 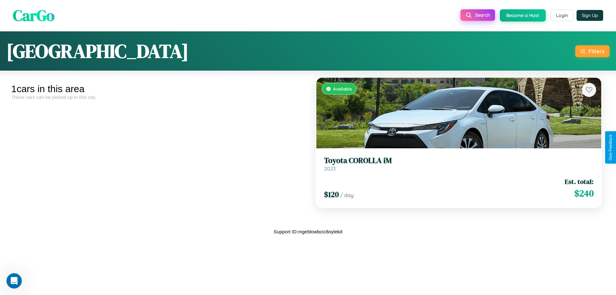 I want to click on span: $ 240, so click(x=584, y=193).